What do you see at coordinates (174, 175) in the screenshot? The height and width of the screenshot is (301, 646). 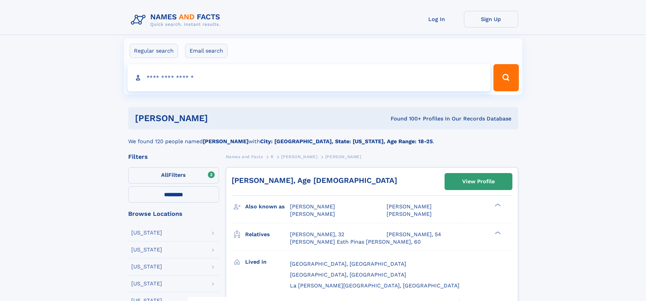 I see `label: Filters` at bounding box center [174, 175].